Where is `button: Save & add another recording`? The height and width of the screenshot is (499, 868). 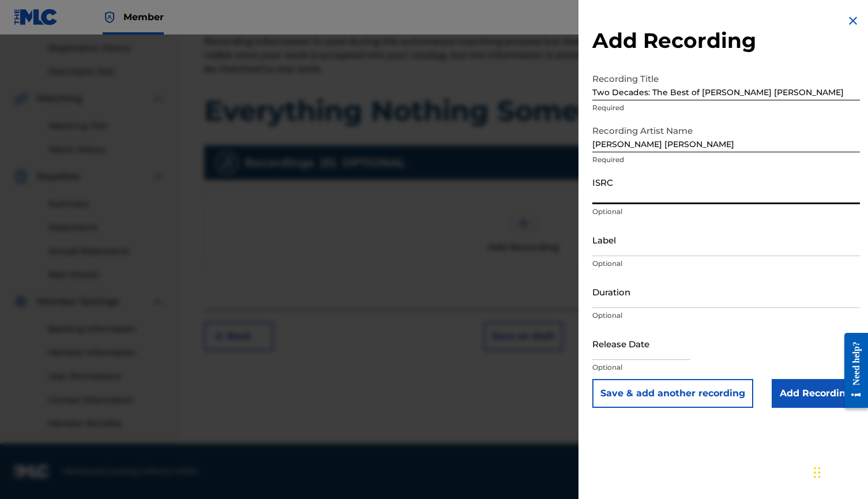
button: Save & add another recording is located at coordinates (673, 394).